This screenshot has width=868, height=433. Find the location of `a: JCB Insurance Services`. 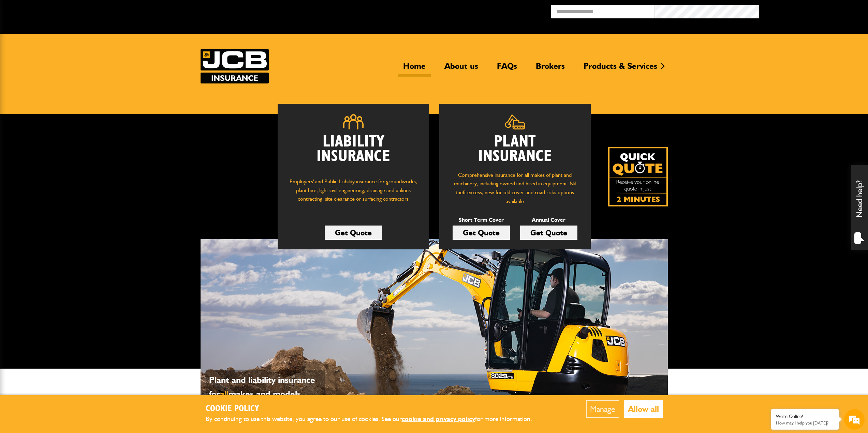

a: JCB Insurance Services is located at coordinates (234, 67).